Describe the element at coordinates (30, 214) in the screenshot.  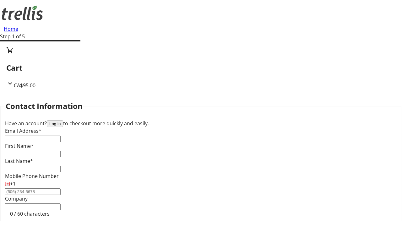
I see `tr-character-limit: 0 / 60 characters` at that location.